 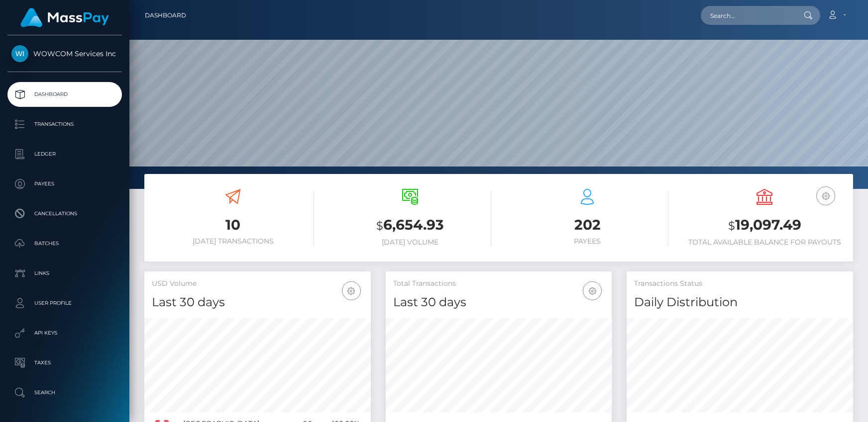 What do you see at coordinates (499, 284) in the screenshot?
I see `h5: Total Transactions` at bounding box center [499, 284].